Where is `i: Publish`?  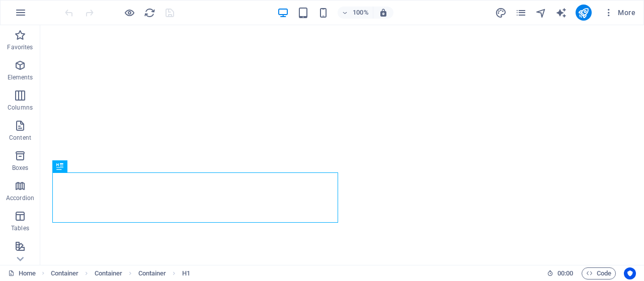 i: Publish is located at coordinates (584, 12).